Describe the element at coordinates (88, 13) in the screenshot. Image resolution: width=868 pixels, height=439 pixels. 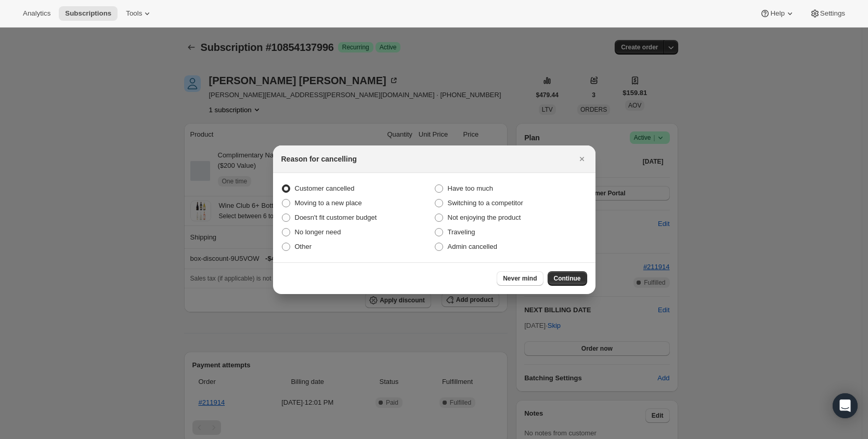
I see `span: Subscriptions` at that location.